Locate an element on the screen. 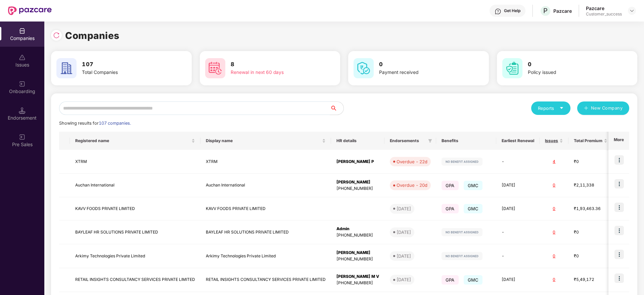  h1: Companies is located at coordinates (92, 36).